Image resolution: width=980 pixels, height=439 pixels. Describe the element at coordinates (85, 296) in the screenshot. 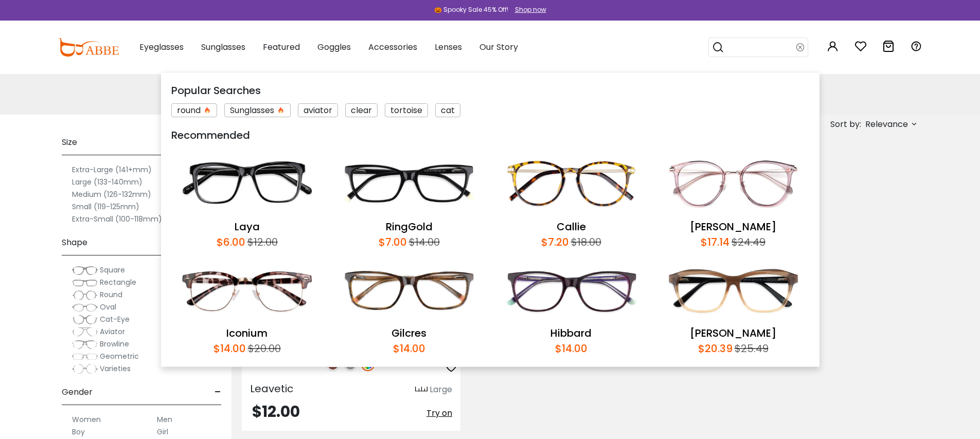

I see `img: Round.png` at that location.